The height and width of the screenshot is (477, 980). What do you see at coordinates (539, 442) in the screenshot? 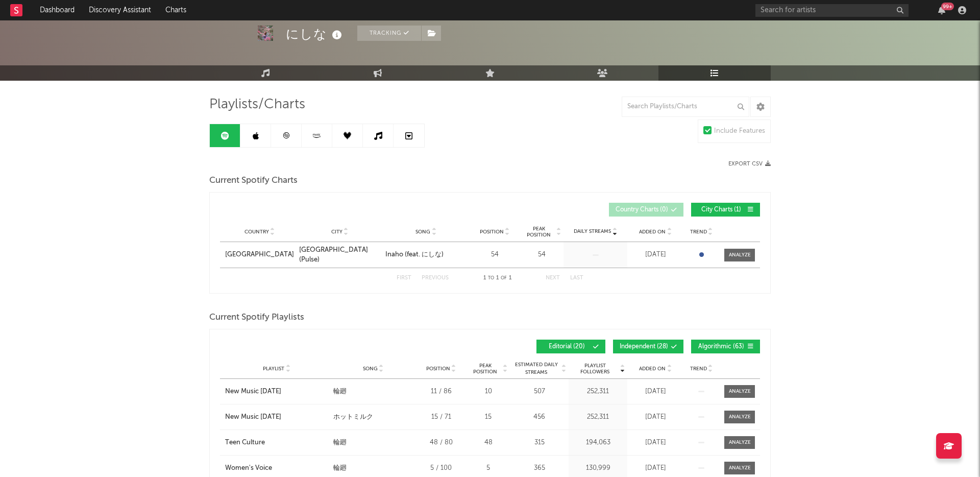
I see `div: 315` at bounding box center [539, 442].